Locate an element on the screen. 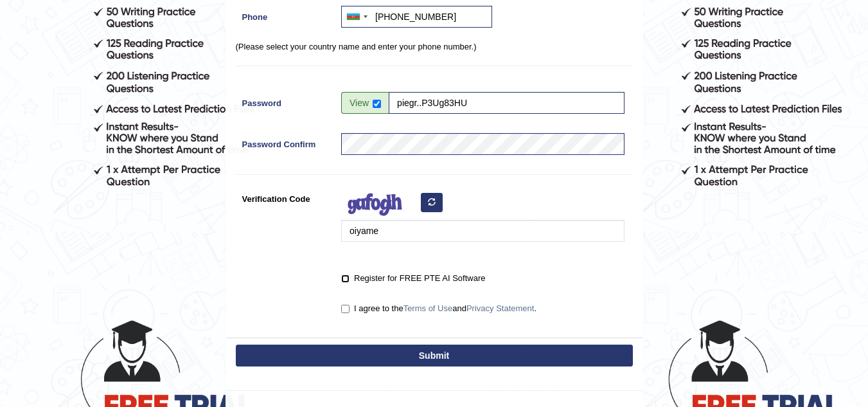 This screenshot has height=407, width=868. label: Verification Code is located at coordinates (285, 196).